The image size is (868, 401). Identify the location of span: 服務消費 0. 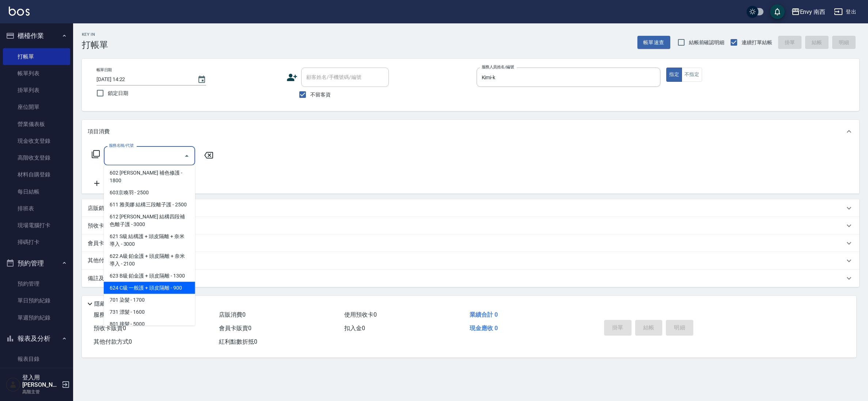
(107, 314).